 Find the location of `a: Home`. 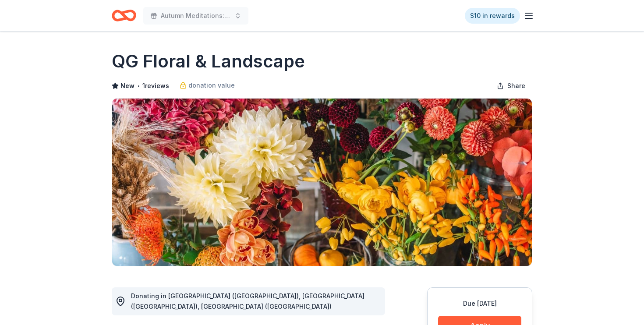

a: Home is located at coordinates (124, 15).